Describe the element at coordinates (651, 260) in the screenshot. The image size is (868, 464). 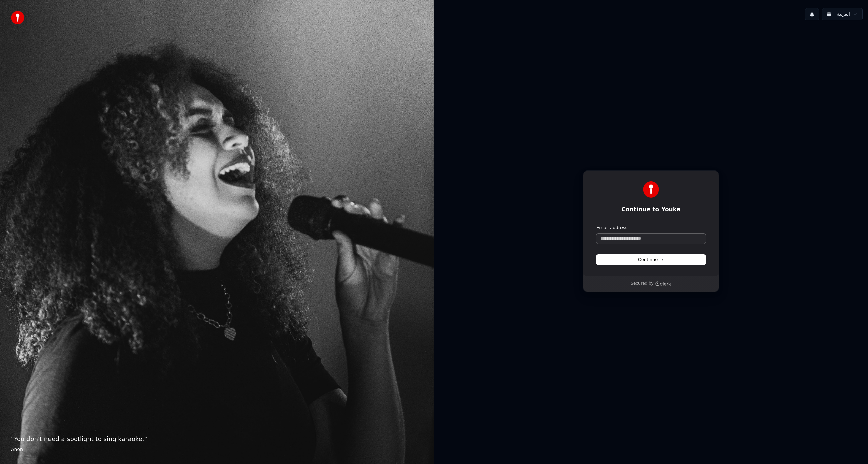
I see `button: Continue` at that location.